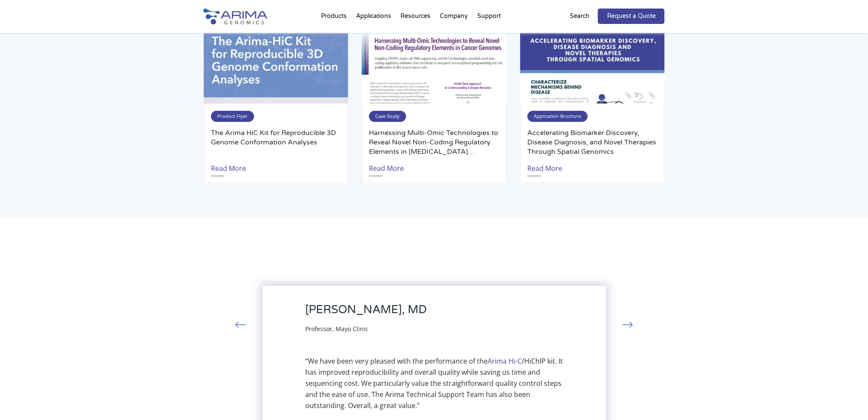  What do you see at coordinates (191, 144) in the screenshot?
I see `input: Epigenetics` at bounding box center [191, 144].